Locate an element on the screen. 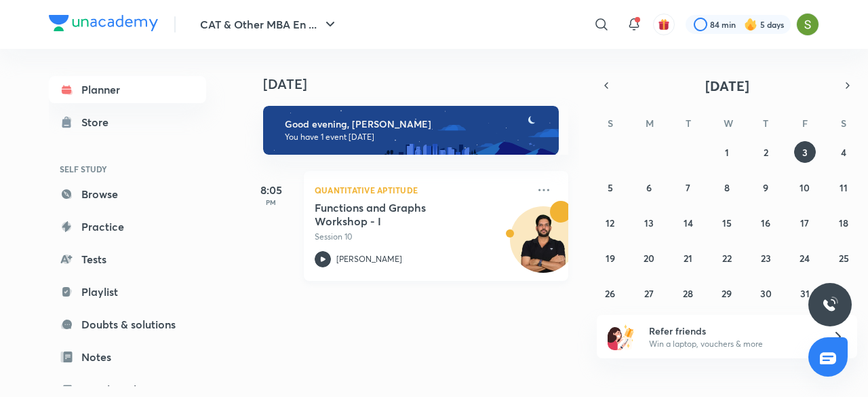  abbr: Friday is located at coordinates (806, 123).